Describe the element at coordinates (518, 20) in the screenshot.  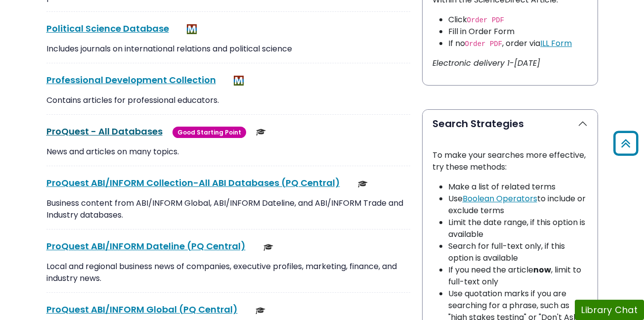
I see `li: Click` at that location.